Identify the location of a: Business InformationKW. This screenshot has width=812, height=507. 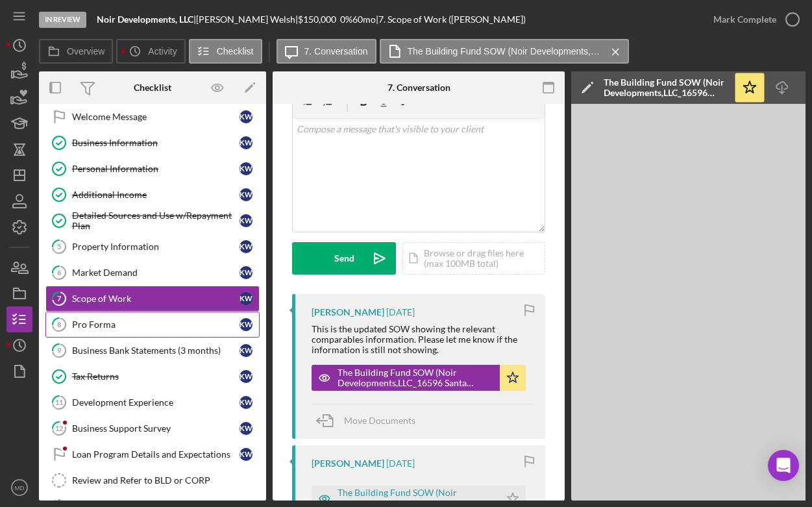
(153, 143).